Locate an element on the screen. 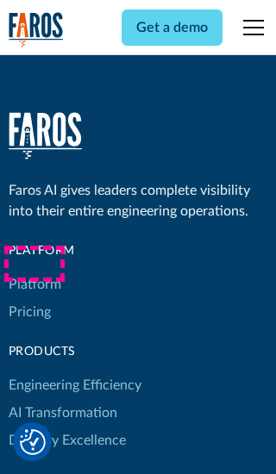 Image resolution: width=276 pixels, height=474 pixels. div: products is located at coordinates (75, 352).